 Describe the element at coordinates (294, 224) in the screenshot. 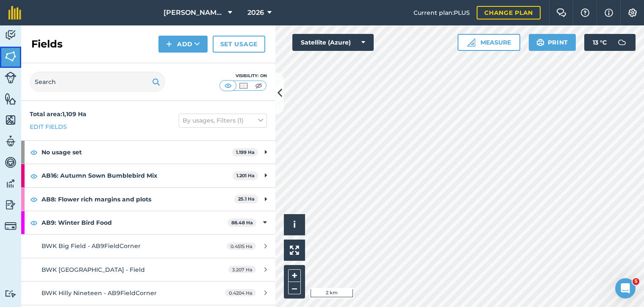

I see `span: i` at that location.